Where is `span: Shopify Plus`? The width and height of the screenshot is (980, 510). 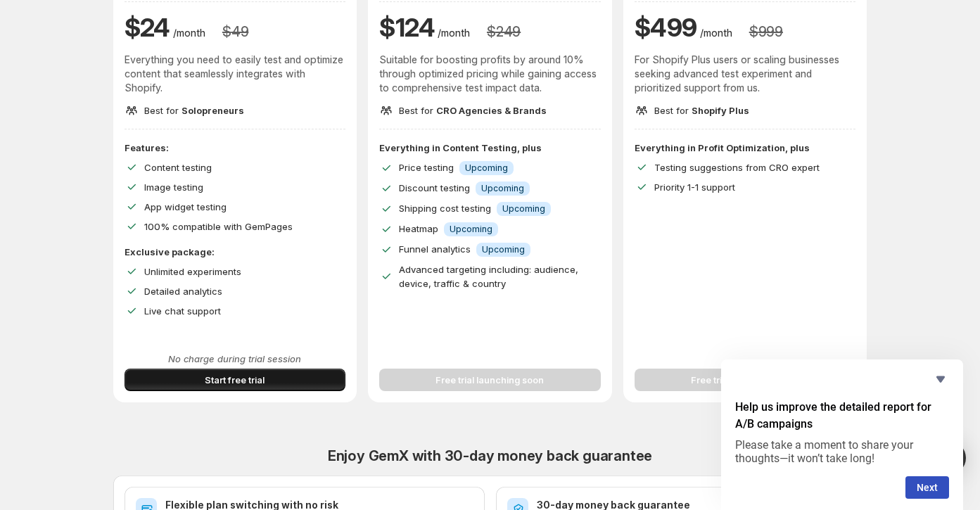 span: Shopify Plus is located at coordinates (720, 110).